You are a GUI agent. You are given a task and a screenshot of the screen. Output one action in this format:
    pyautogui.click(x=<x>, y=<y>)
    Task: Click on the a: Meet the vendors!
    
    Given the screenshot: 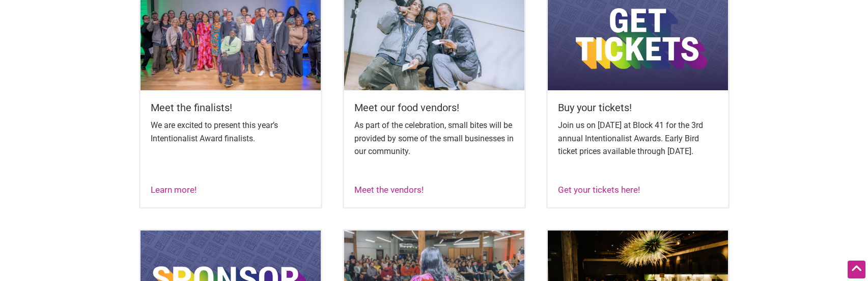 What is the action you would take?
    pyautogui.click(x=389, y=189)
    